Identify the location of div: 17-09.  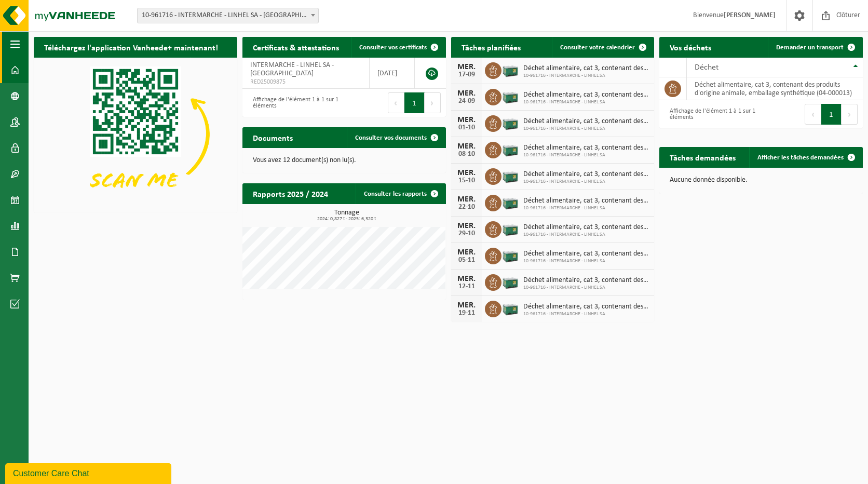
(467, 75).